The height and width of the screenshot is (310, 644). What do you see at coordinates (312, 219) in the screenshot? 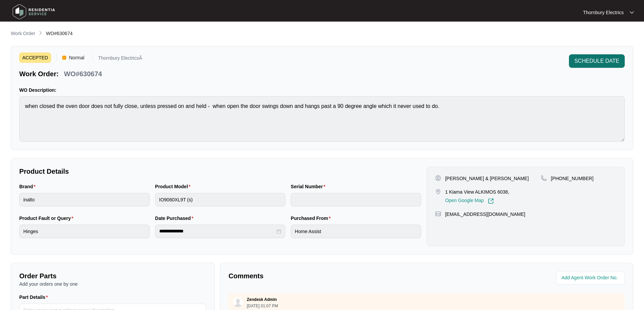
I see `label: Purchased From` at bounding box center [312, 219].